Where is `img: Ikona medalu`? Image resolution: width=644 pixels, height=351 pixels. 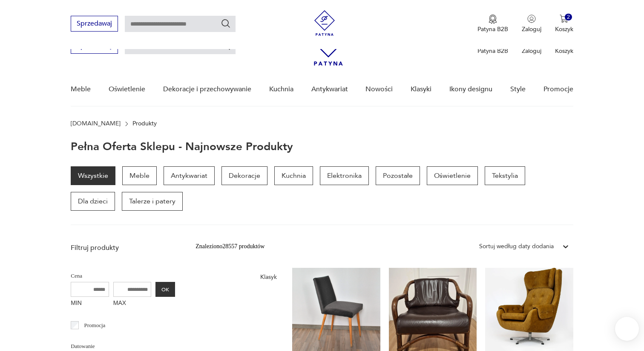 img: Ikona medalu is located at coordinates (493, 19).